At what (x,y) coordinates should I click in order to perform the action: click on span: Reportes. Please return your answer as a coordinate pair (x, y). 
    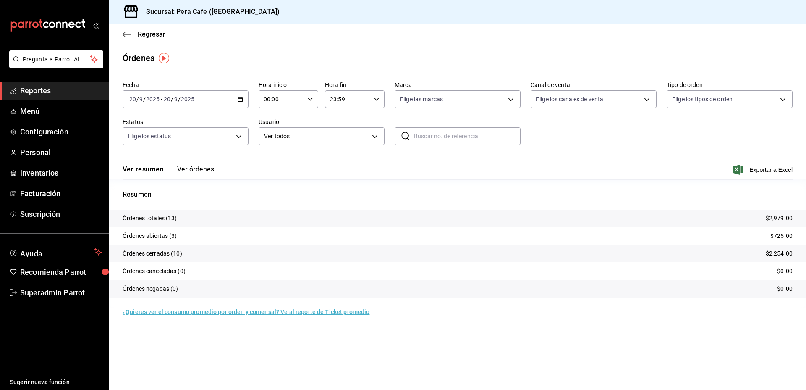
    Looking at the image, I should click on (61, 90).